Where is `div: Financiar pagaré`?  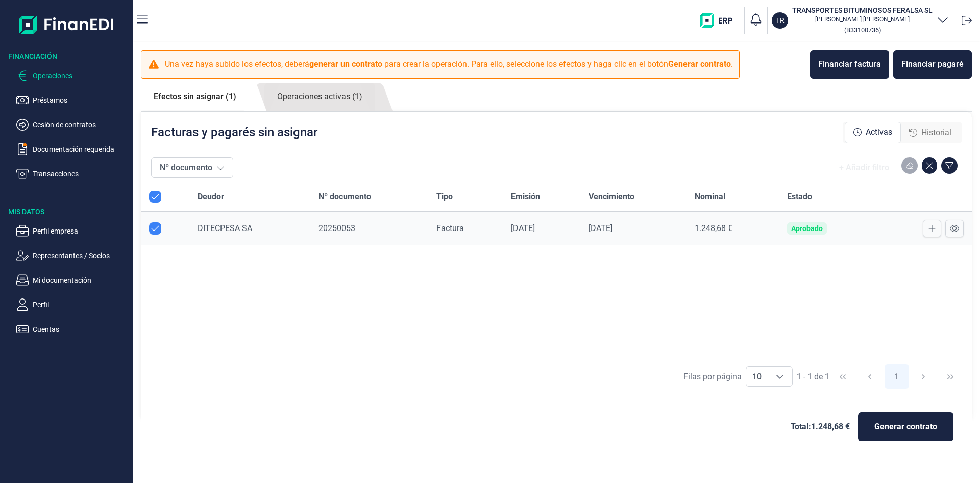
div: Financiar pagaré is located at coordinates (933, 65).